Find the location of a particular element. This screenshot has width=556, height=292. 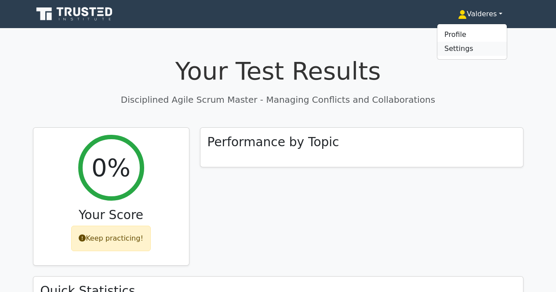

h2: 0% is located at coordinates (111, 167).